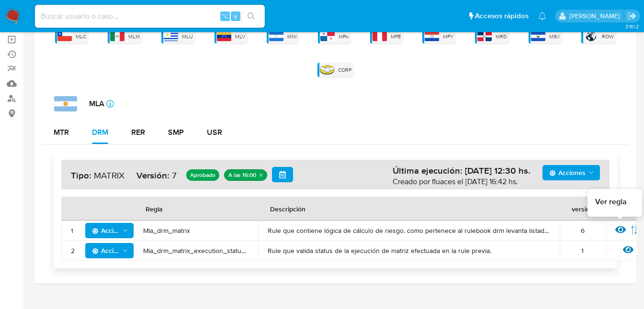  Describe the element at coordinates (502, 15) in the screenshot. I see `span: Accesos rápidos` at that location.